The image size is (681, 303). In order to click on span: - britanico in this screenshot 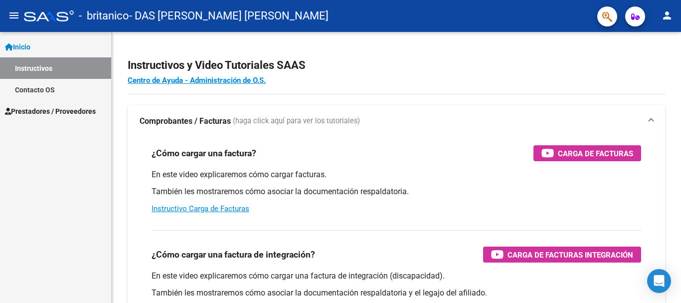, I will do `click(104, 16)`.